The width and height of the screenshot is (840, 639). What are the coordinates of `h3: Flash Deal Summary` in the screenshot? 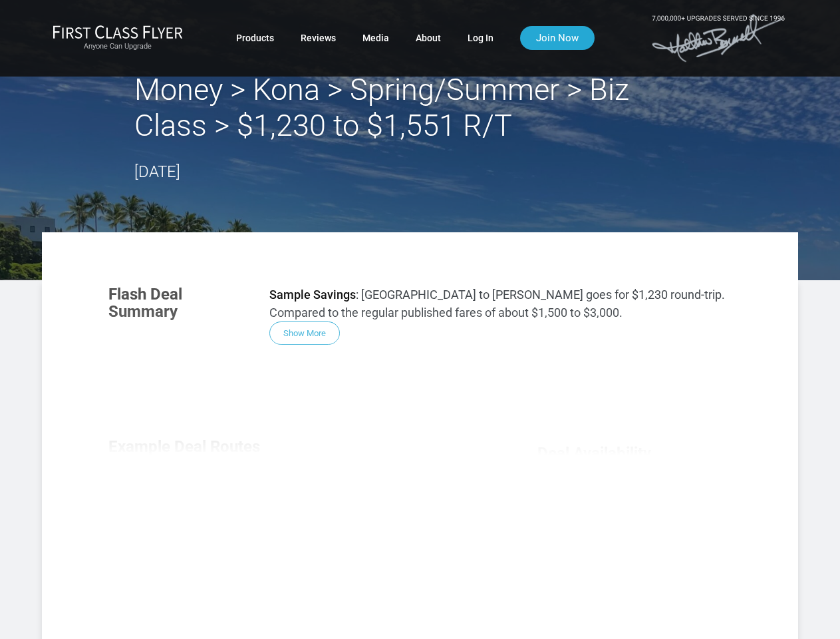 It's located at (179, 303).